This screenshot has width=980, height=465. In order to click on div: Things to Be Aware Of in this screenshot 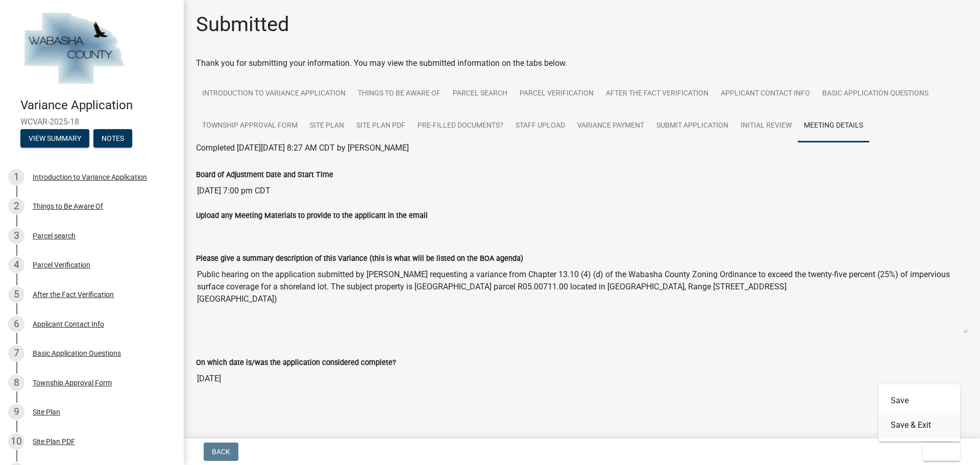, I will do `click(68, 206)`.